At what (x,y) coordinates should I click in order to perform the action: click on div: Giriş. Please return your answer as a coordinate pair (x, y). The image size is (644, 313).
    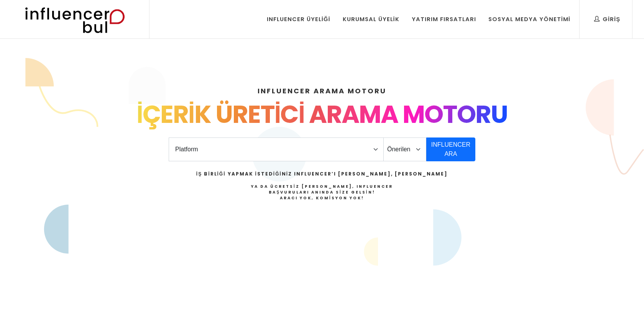
    Looking at the image, I should click on (608, 19).